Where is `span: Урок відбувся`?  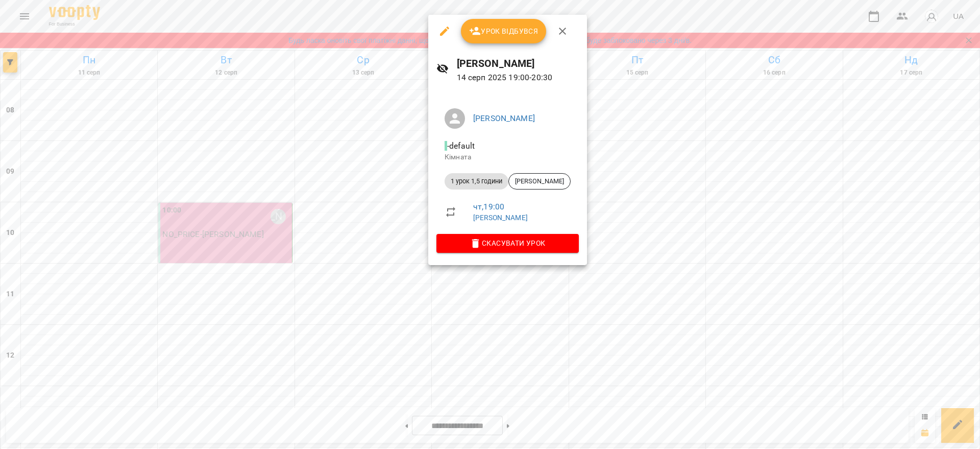 span: Урок відбувся is located at coordinates (504, 31).